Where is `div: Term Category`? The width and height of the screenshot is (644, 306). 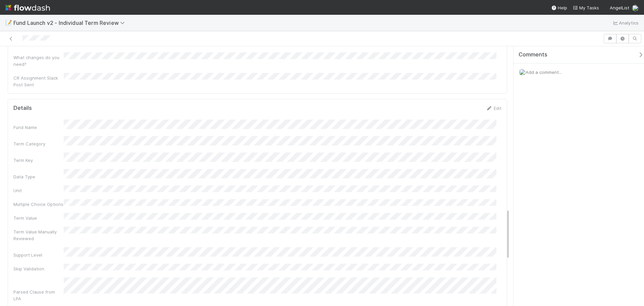
div: Term Category is located at coordinates (39, 144).